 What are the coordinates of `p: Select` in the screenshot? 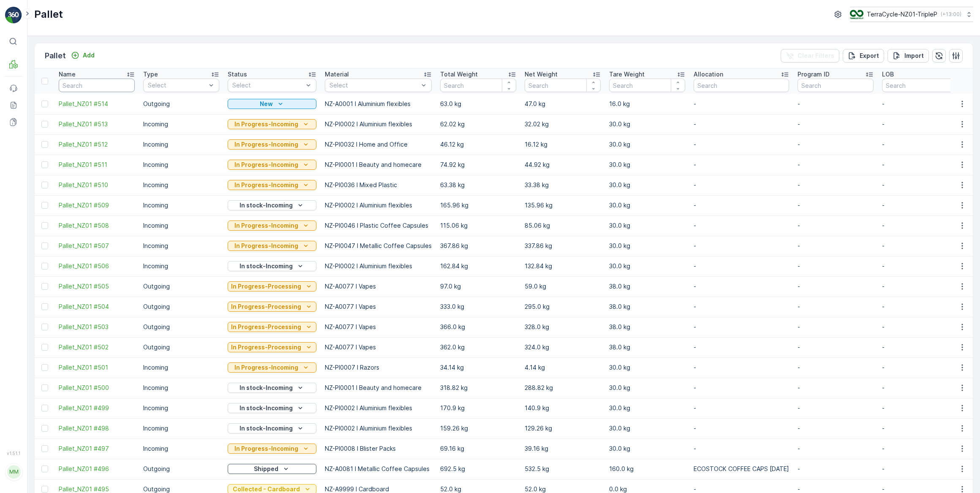 It's located at (268, 85).